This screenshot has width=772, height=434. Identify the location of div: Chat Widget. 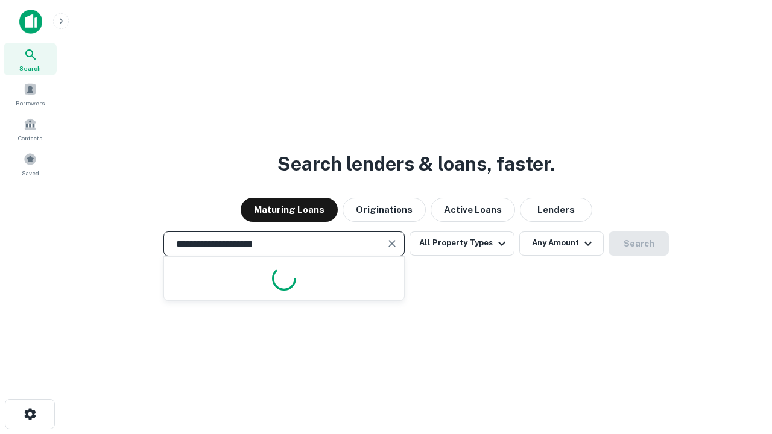
(742, 367).